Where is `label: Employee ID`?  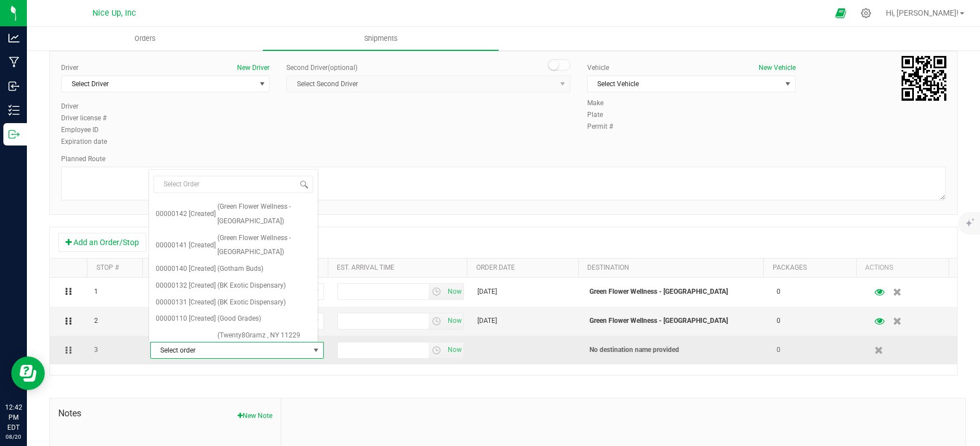 label: Employee ID is located at coordinates (89, 130).